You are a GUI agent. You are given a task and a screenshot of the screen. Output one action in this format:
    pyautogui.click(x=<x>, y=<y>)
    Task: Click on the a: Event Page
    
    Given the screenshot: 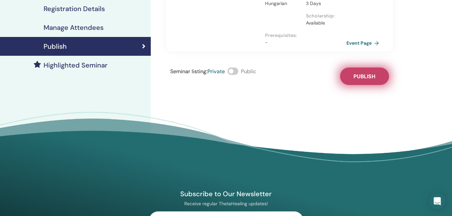 What is the action you would take?
    pyautogui.click(x=364, y=43)
    